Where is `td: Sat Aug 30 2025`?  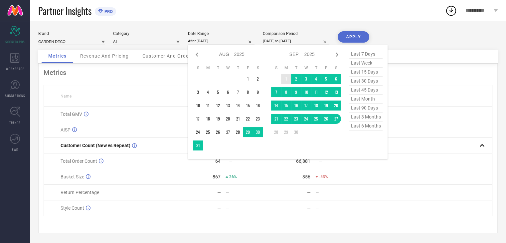
td: Sat Aug 30 2025 is located at coordinates (258, 132).